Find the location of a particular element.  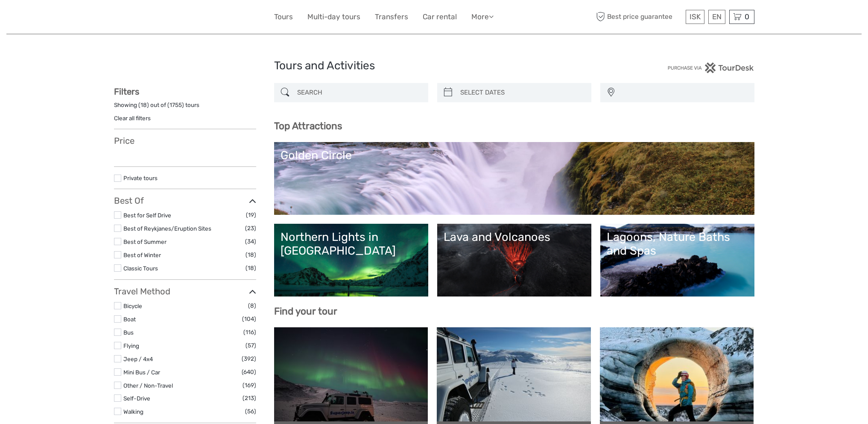

a: Multi-day tours is located at coordinates (334, 17).